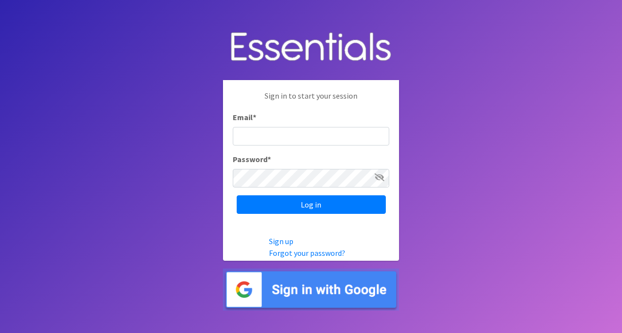 The image size is (622, 333). Describe the element at coordinates (311, 205) in the screenshot. I see `input: Log in` at that location.